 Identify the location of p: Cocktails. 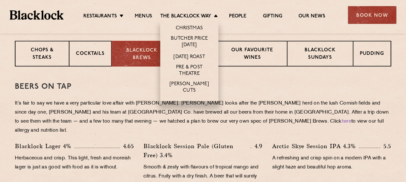
(90, 54).